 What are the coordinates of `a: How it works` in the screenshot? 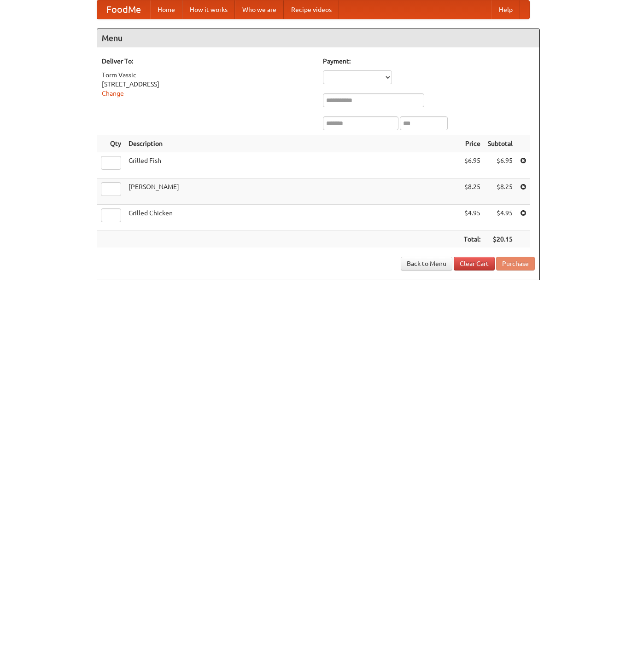 It's located at (209, 10).